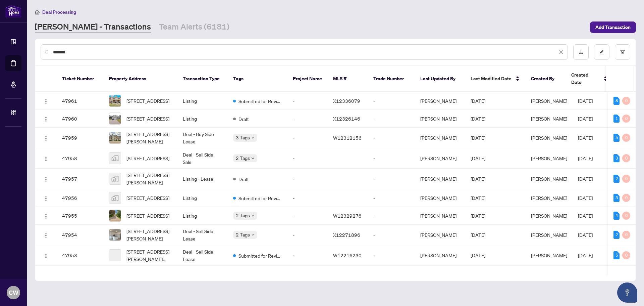 The image size is (644, 306). What do you see at coordinates (260, 198) in the screenshot?
I see `span: Submitted for Review` at bounding box center [260, 198].